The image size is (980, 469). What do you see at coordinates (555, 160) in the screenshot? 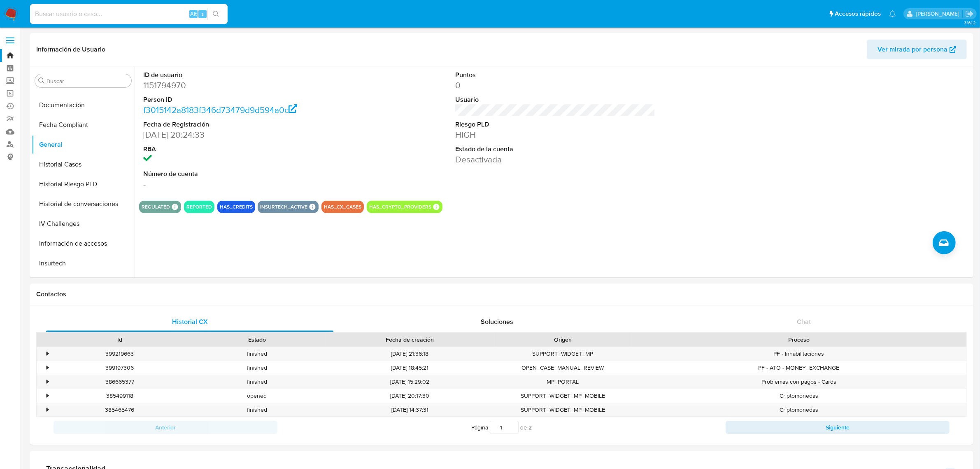
I see `dd: Desactivada` at bounding box center [555, 160].